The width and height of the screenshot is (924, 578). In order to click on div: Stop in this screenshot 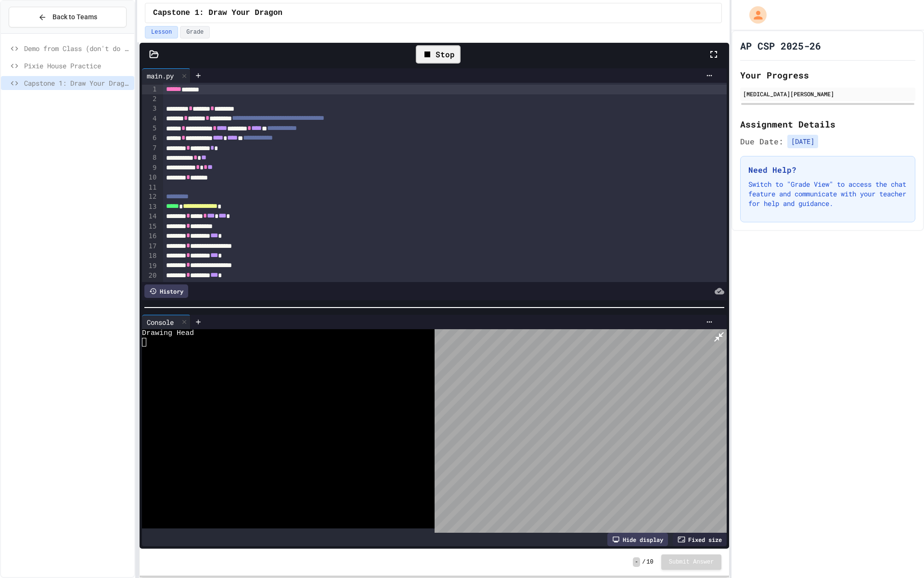, I will do `click(438, 54)`.